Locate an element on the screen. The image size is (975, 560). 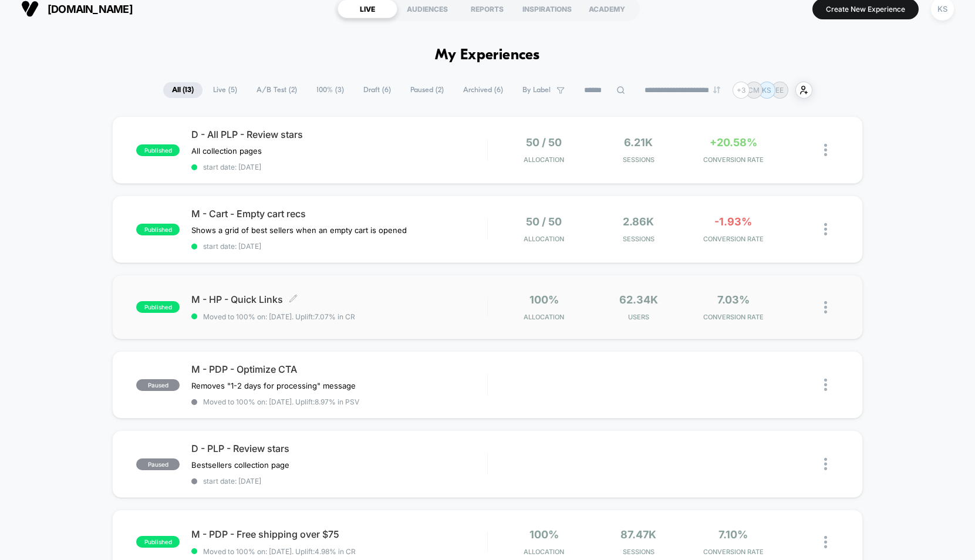
span: All ( 13 ) is located at coordinates (183, 90).